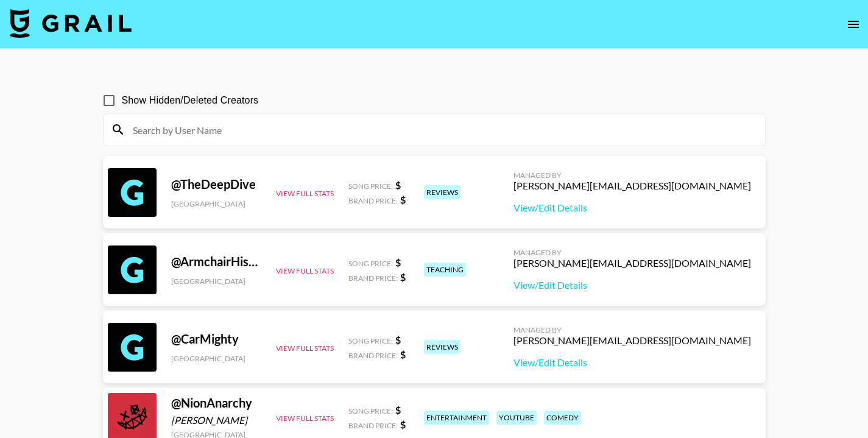 The height and width of the screenshot is (438, 868). What do you see at coordinates (562, 417) in the screenshot?
I see `div: comedy` at bounding box center [562, 417].